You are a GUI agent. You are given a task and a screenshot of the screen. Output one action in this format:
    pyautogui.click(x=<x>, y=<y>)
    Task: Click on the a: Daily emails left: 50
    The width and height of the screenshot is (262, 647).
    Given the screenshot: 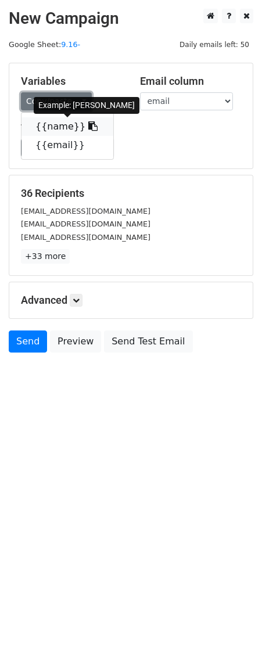 What is the action you would take?
    pyautogui.click(x=214, y=44)
    